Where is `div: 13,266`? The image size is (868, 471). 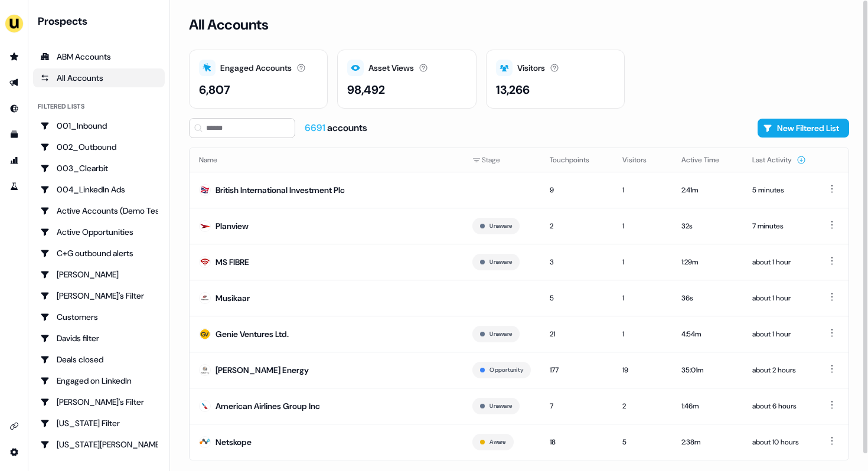 div: 13,266 is located at coordinates (512, 89).